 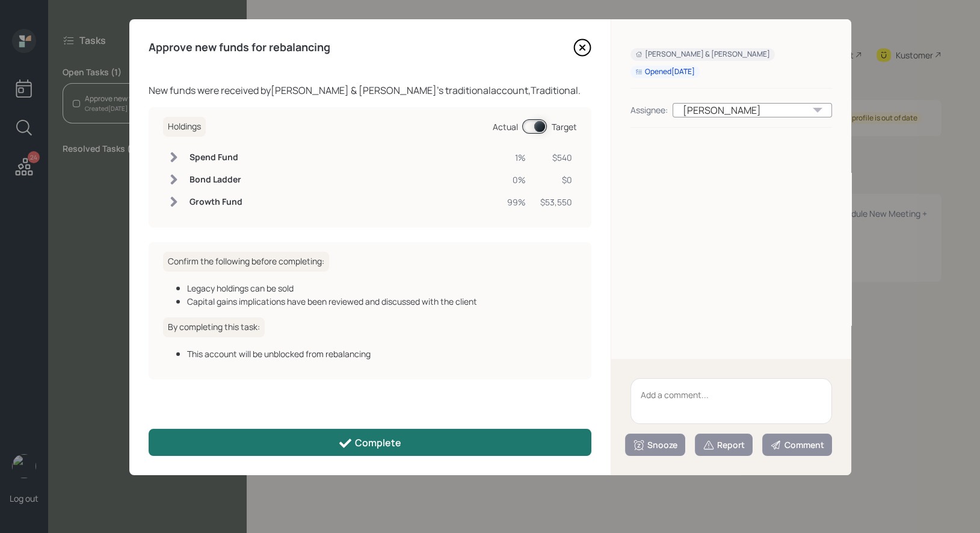 I want to click on div: $540, so click(x=556, y=158).